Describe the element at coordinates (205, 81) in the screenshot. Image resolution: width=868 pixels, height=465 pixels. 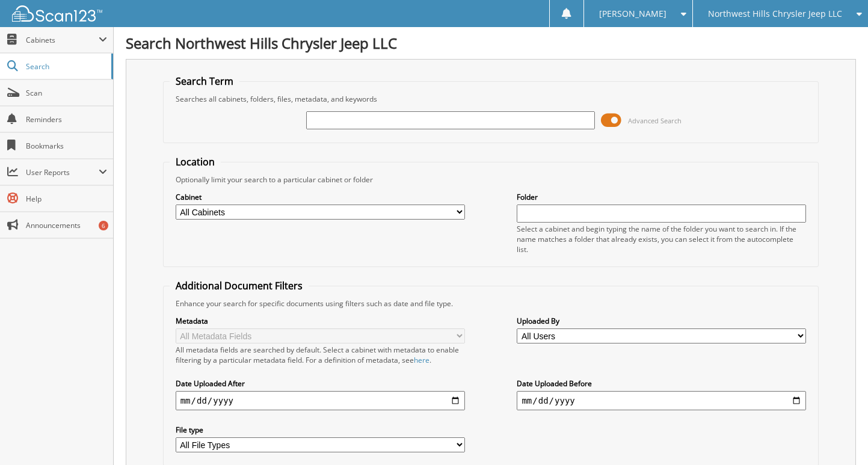
I see `legend: Search Term` at that location.